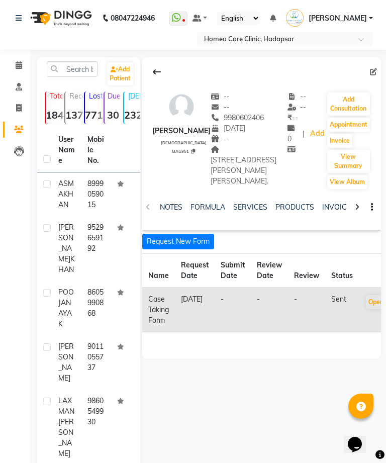 The image size is (386, 463). I want to click on p: Due, so click(114, 96).